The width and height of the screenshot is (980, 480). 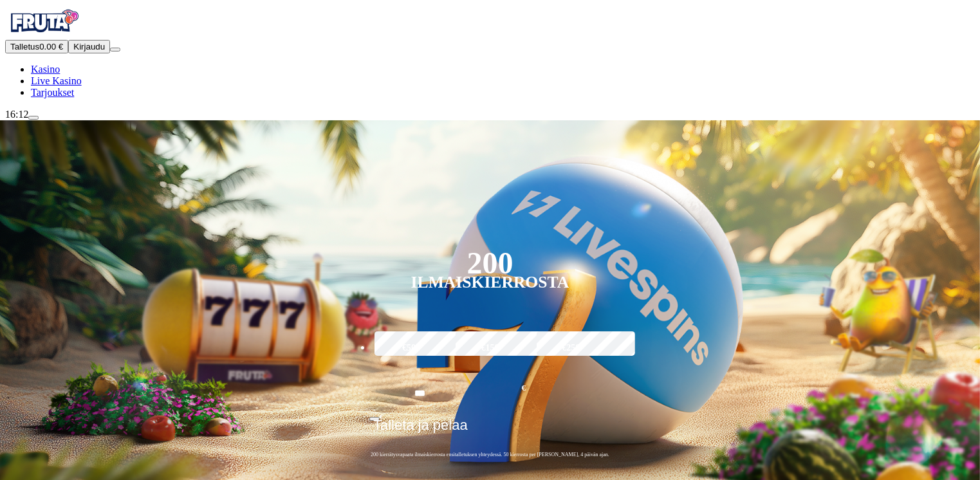 What do you see at coordinates (44, 21) in the screenshot?
I see `img: Fruta` at bounding box center [44, 21].